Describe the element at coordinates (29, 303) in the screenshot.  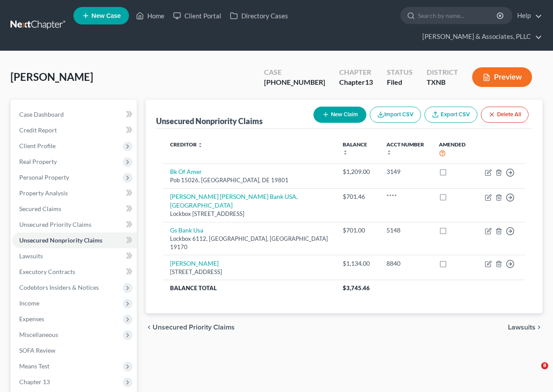
I see `span: Income` at that location.